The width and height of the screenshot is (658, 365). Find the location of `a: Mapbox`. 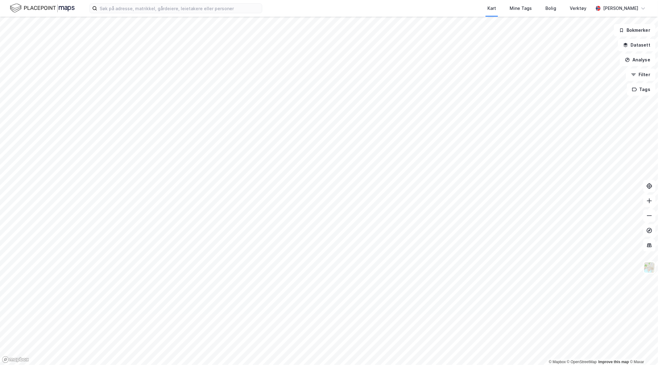

a: Mapbox is located at coordinates (557, 362).